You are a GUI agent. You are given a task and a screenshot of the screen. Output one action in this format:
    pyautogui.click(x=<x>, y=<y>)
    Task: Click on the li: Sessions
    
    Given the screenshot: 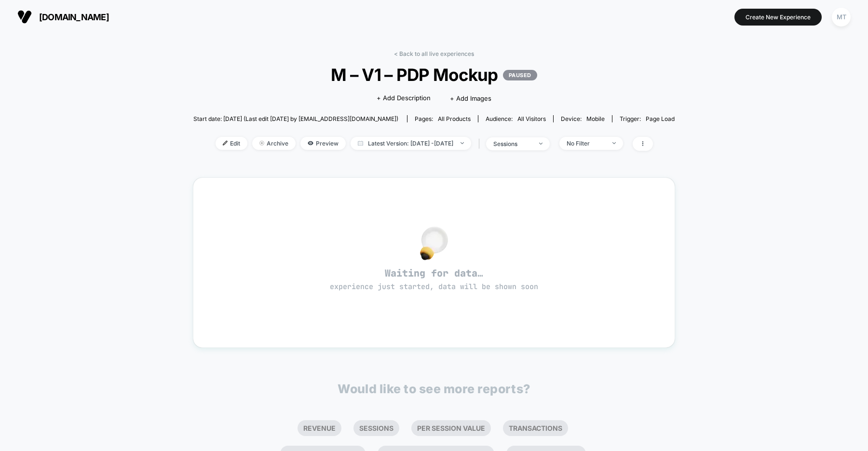 What is the action you would take?
    pyautogui.click(x=376, y=428)
    